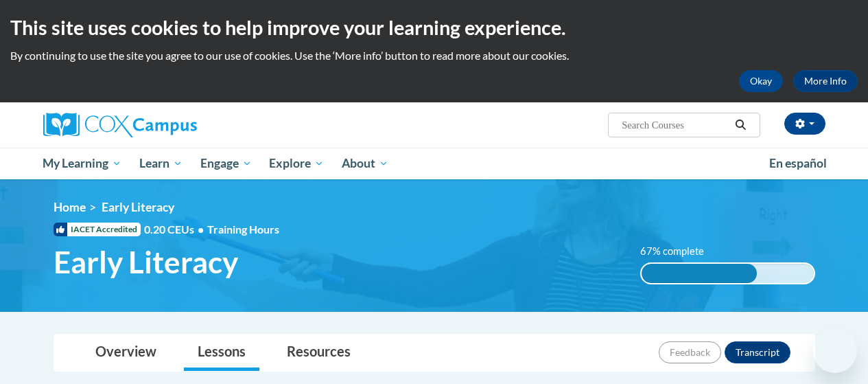  What do you see at coordinates (226, 163) in the screenshot?
I see `a: Engage` at bounding box center [226, 163].